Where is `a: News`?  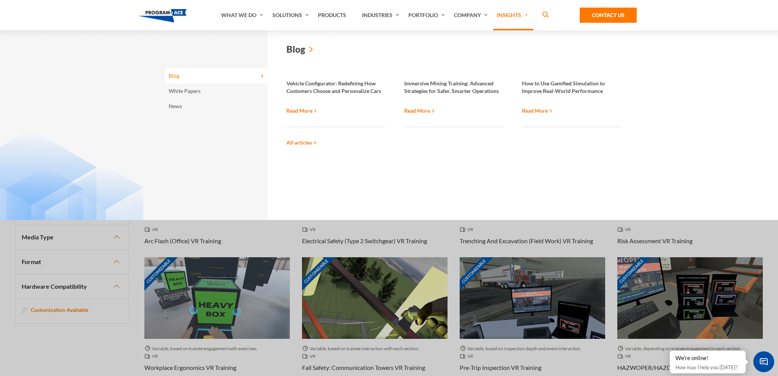 a: News is located at coordinates (216, 106).